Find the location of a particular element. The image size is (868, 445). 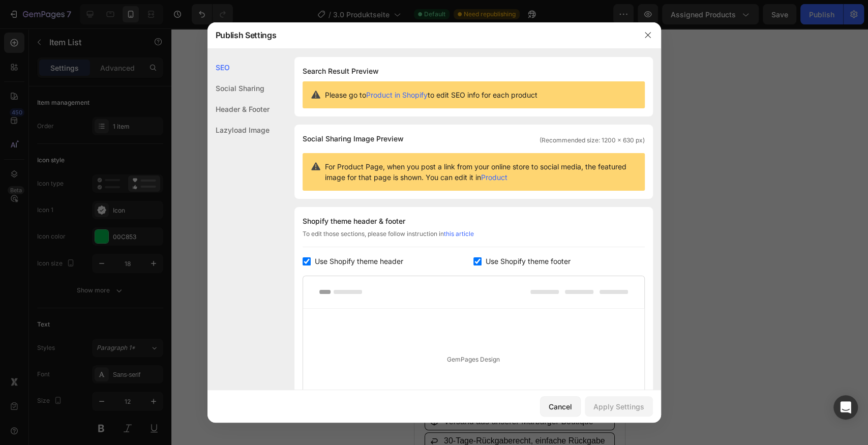

span: 14k Gold Premium-Überzug is located at coordinates (80, 373).